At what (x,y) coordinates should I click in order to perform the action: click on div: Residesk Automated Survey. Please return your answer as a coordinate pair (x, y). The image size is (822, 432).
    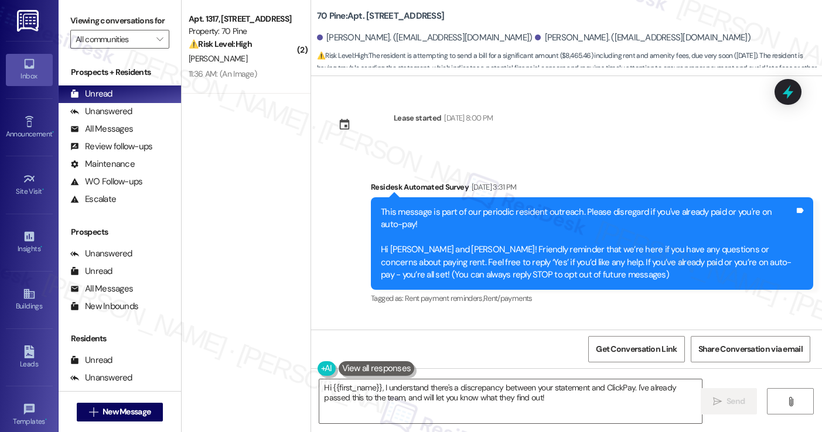
    Looking at the image, I should click on (592, 189).